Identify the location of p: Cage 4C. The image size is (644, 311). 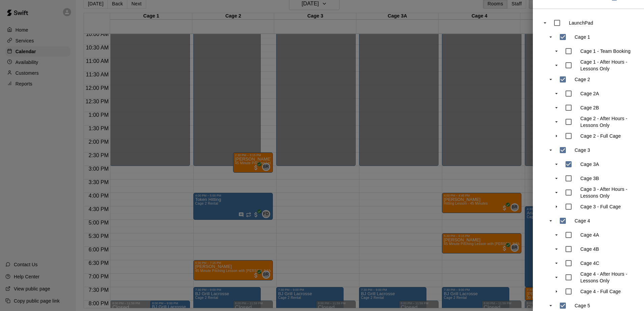
(590, 263).